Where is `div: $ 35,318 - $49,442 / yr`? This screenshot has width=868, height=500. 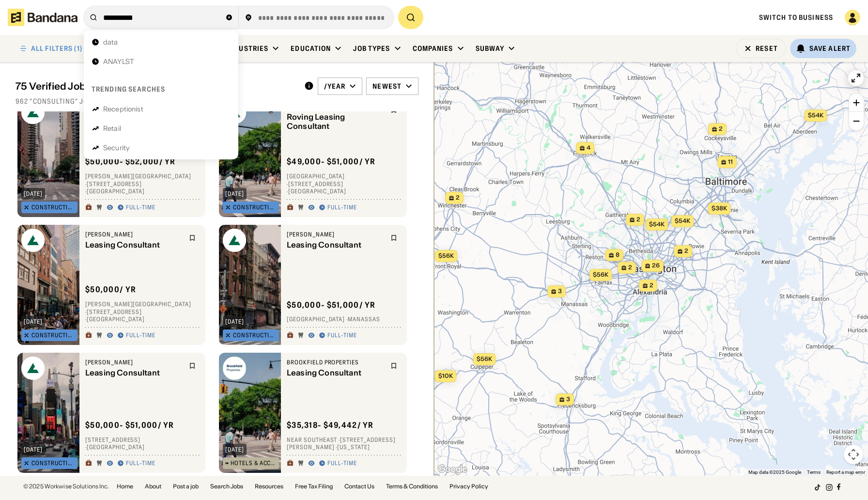
div: $ 35,318 - $49,442 / yr is located at coordinates (330, 424).